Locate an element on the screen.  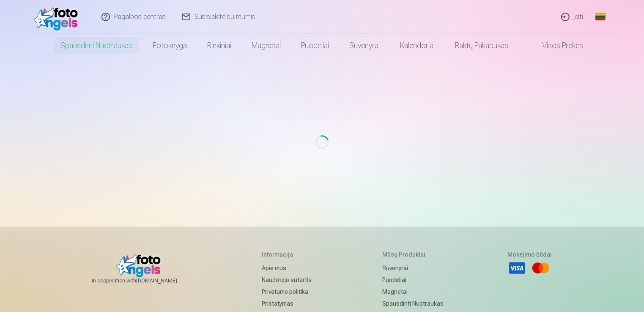
h5: Mūsų produktai is located at coordinates (413, 255).